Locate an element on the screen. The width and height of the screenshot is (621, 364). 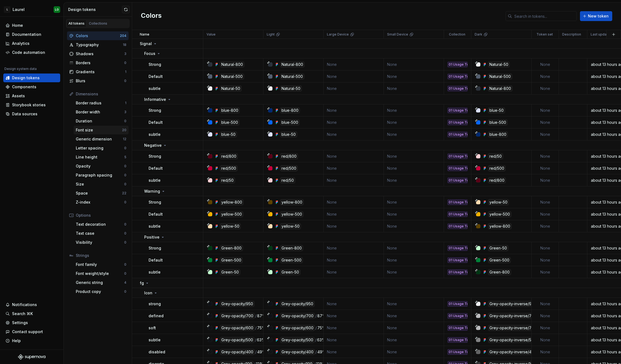
a: Gradients1 is located at coordinates (97, 72).